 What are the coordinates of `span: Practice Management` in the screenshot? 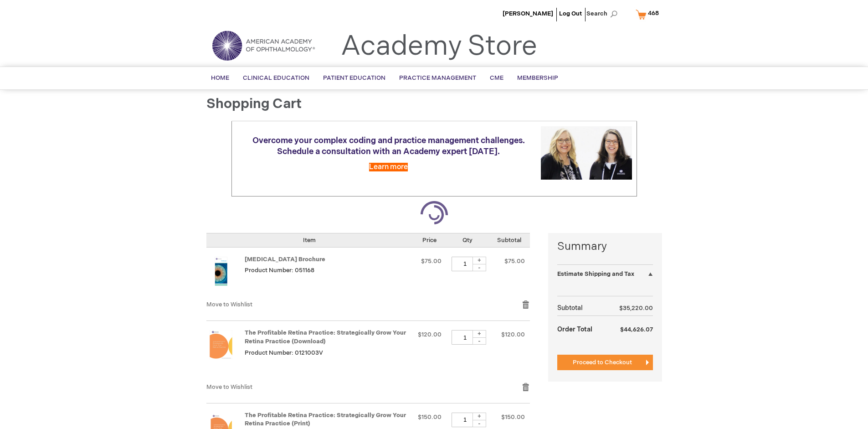 It's located at (437, 78).